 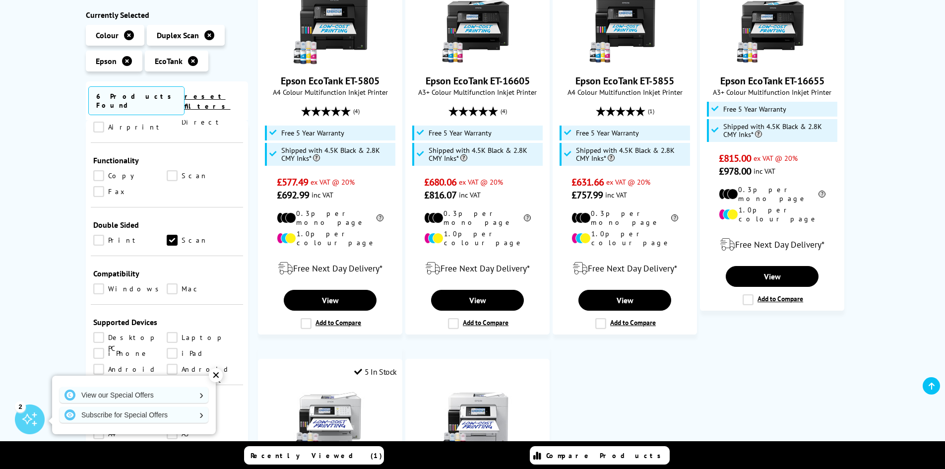 What do you see at coordinates (376, 372) in the screenshot?
I see `div: 5 In Stock` at bounding box center [376, 372].